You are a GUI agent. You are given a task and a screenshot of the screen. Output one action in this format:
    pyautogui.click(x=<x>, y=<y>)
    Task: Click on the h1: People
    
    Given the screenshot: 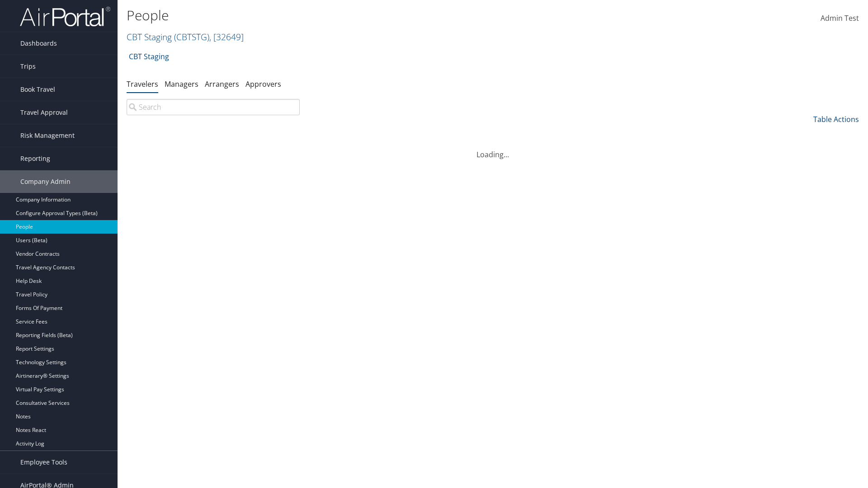 What is the action you would take?
    pyautogui.click(x=371, y=15)
    